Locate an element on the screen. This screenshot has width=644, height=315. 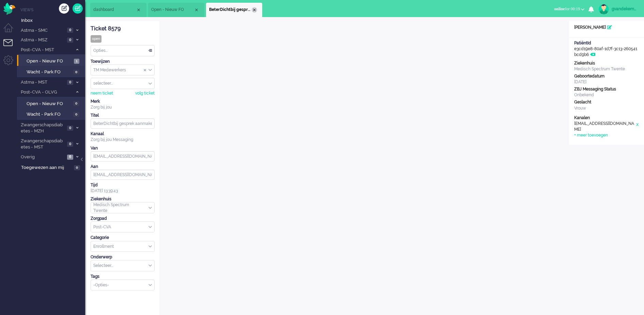
a: Open - Nieuw FO 0 is located at coordinates (52, 103).